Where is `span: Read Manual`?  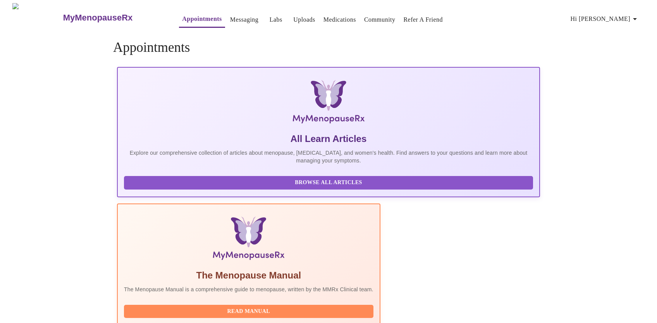 span: Read Manual is located at coordinates (249, 312).